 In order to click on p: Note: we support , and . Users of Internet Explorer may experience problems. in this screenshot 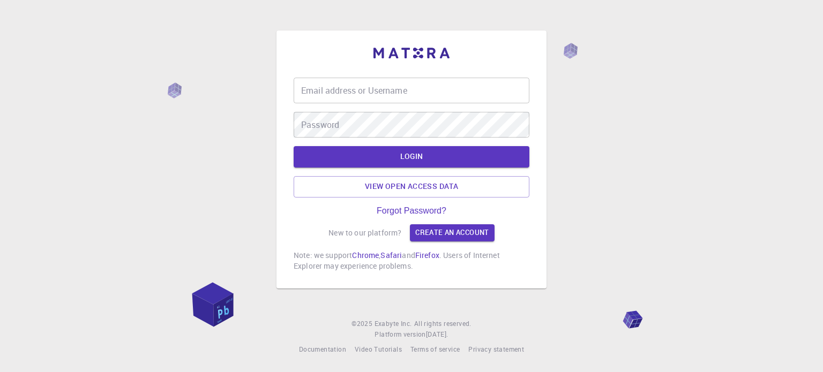, I will do `click(411, 261)`.